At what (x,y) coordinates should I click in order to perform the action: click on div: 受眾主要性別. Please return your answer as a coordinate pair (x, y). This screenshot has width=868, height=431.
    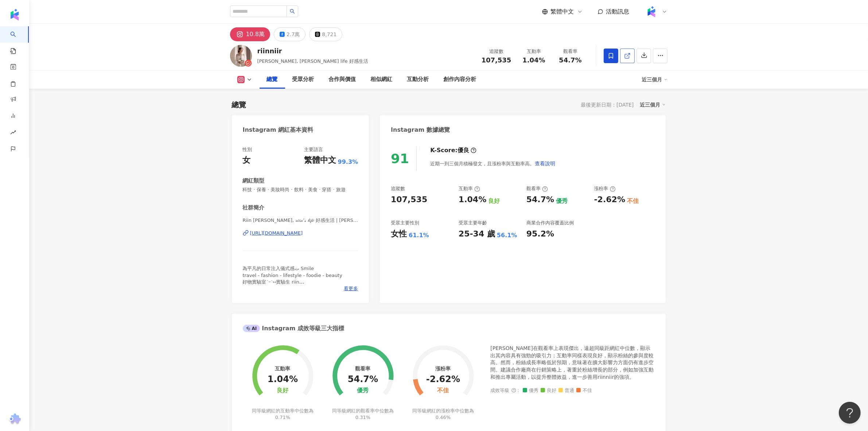
    Looking at the image, I should click on (405, 223).